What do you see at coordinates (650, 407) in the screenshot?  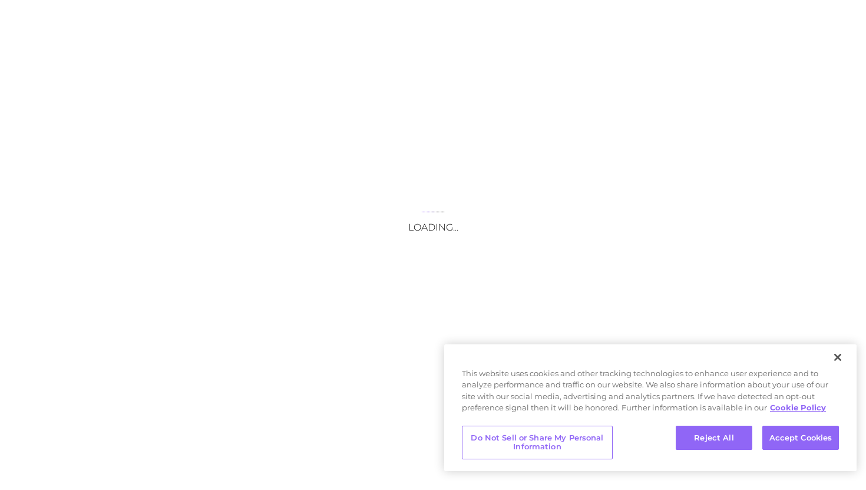 I see `div: Privacy` at bounding box center [650, 407].